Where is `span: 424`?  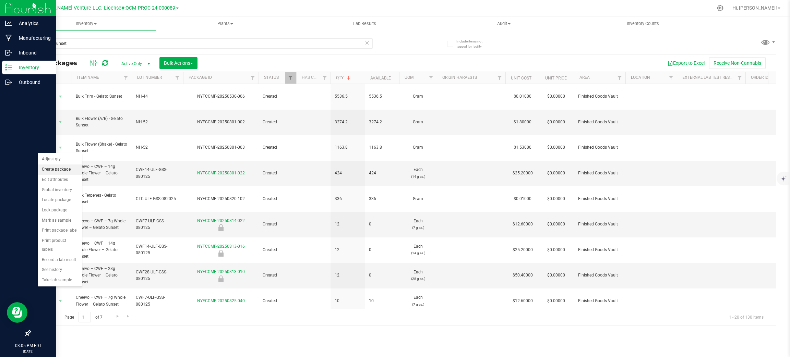 span: 424 is located at coordinates (382, 173).